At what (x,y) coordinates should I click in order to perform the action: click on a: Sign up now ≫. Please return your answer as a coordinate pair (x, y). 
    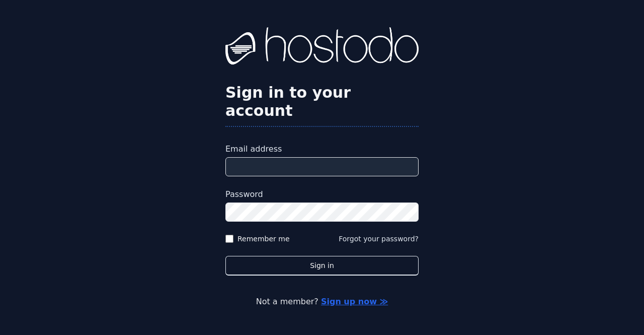
    Looking at the image, I should click on (354, 301).